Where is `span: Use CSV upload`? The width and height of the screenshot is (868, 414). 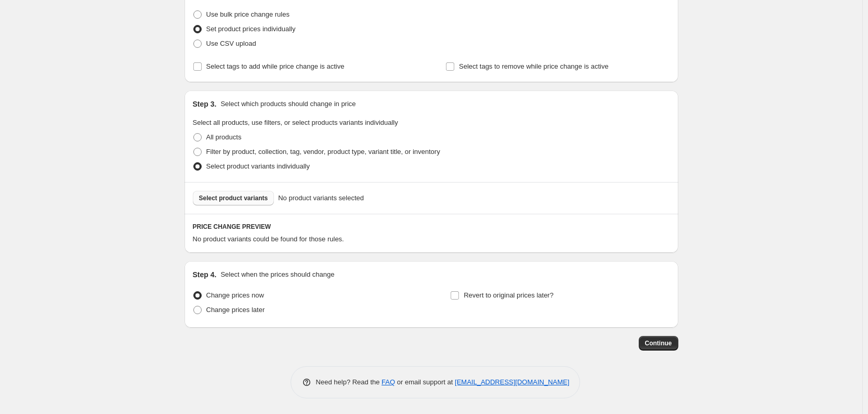 span: Use CSV upload is located at coordinates (231, 43).